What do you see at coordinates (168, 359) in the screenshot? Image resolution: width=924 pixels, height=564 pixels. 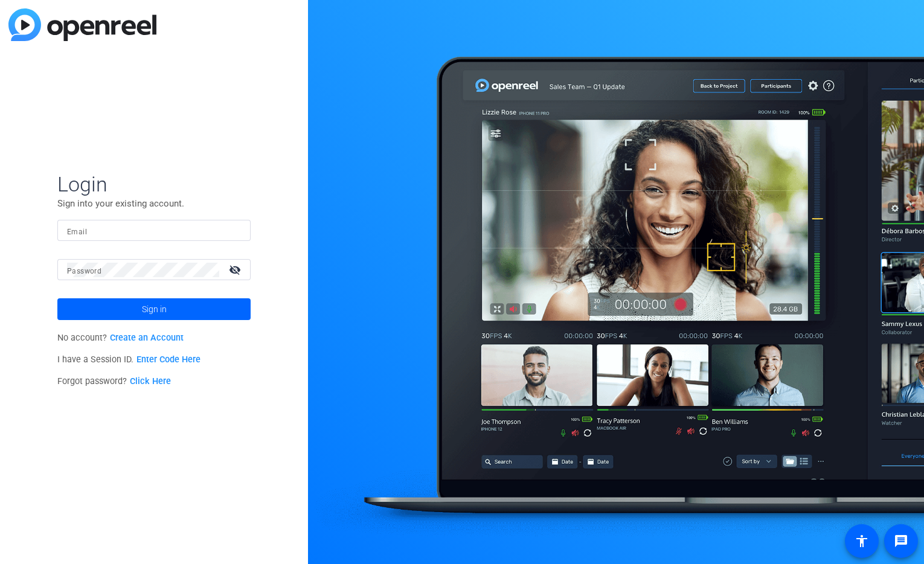 I see `a: Enter Code Here` at bounding box center [168, 359].